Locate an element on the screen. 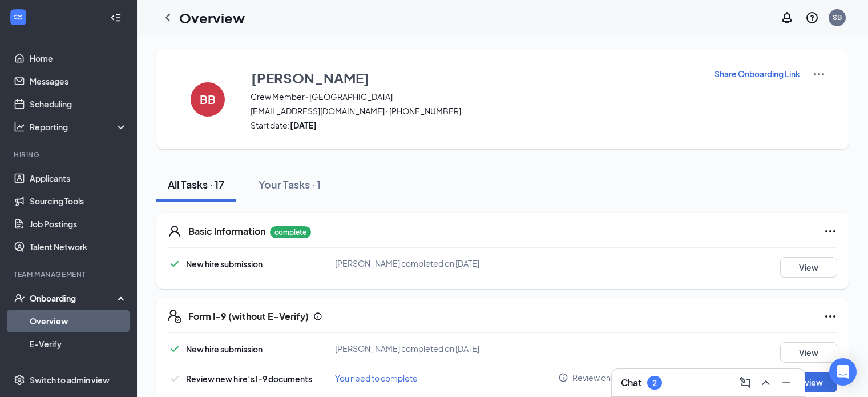 This screenshot has width=868, height=397. a: Onboarding Documents is located at coordinates (78, 366).